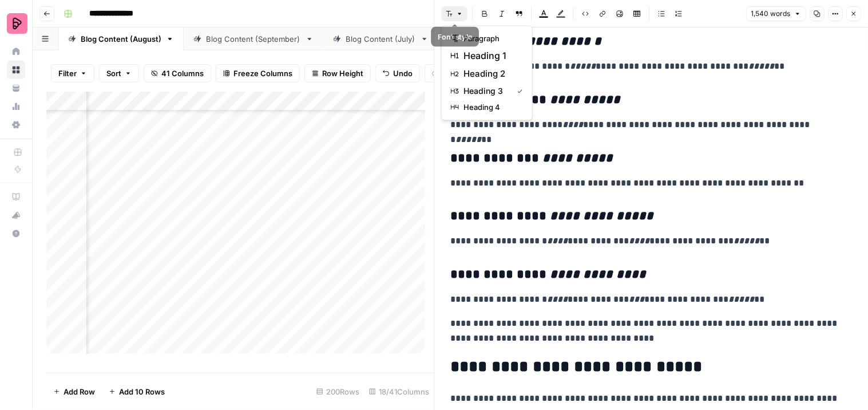  What do you see at coordinates (770, 14) in the screenshot?
I see `span: 1,540 words` at bounding box center [770, 14].